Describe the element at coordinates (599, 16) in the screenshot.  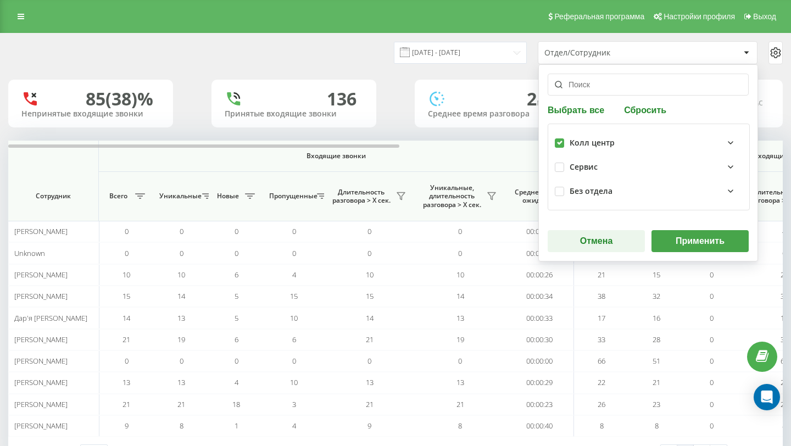
I see `span: Реферальная программа` at that location.